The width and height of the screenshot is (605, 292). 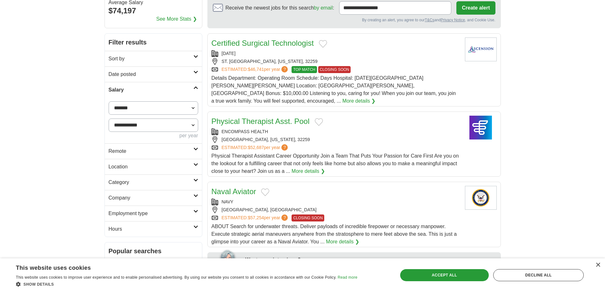 I want to click on a: Remote, so click(x=153, y=151).